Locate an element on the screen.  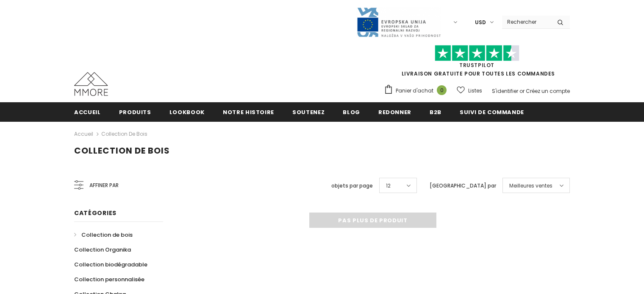
a: Produits is located at coordinates (136, 111).